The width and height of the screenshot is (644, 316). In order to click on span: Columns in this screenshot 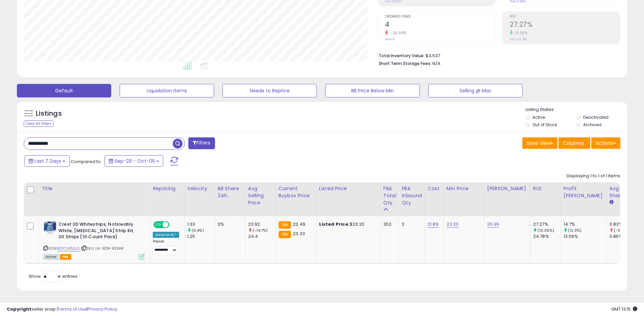, I will do `click(573, 143)`.